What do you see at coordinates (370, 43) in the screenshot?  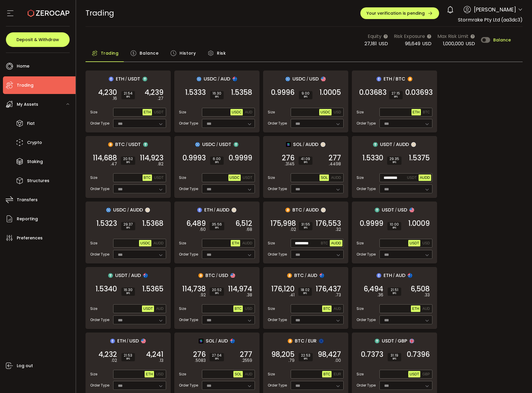 I see `span: 27,181` at bounding box center [370, 43].